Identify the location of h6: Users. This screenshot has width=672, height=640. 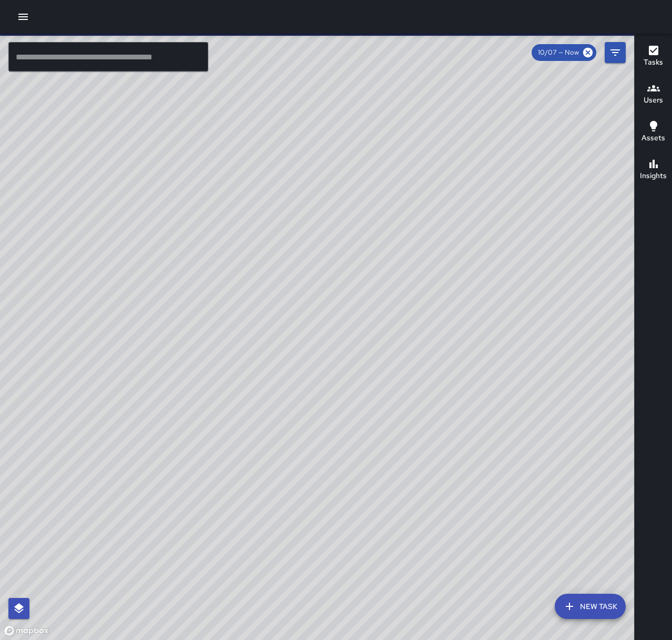
(653, 100).